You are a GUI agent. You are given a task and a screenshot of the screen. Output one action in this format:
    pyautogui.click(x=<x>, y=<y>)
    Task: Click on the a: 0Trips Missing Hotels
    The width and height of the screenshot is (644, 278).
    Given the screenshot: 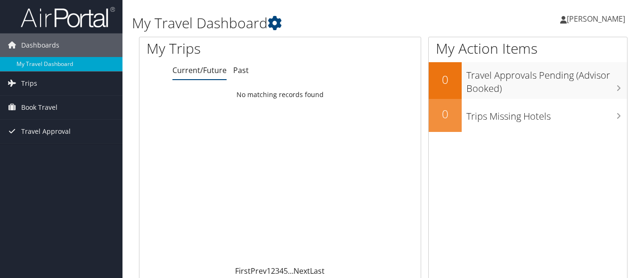 What is the action you would take?
    pyautogui.click(x=527, y=115)
    